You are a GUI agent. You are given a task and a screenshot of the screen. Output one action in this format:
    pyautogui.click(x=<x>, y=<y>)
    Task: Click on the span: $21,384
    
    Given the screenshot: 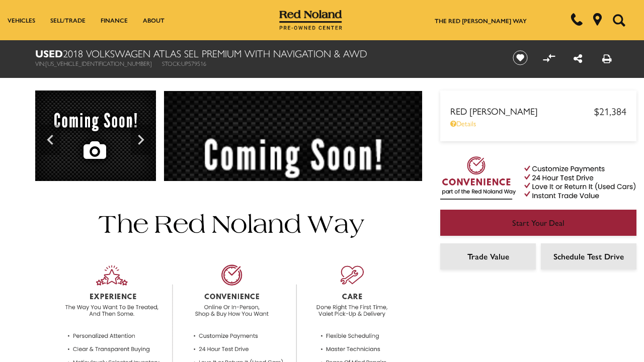 What is the action you would take?
    pyautogui.click(x=611, y=110)
    